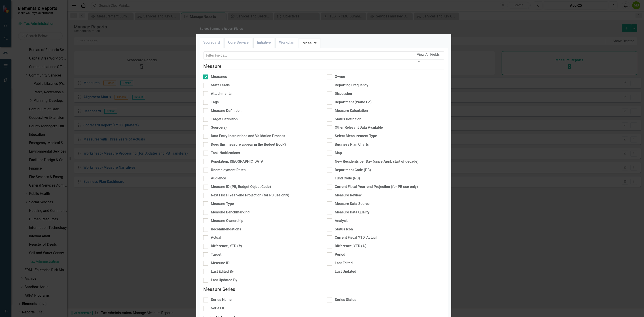  What do you see at coordinates (230, 212) in the screenshot?
I see `div: Measure Benchmarking` at bounding box center [230, 212].